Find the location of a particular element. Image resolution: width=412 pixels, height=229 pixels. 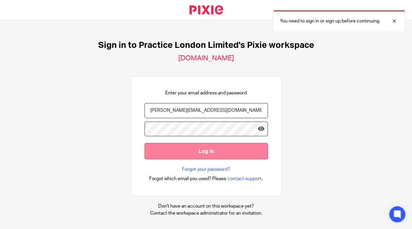

span: Forgot which email you used? Please is located at coordinates (188, 179).